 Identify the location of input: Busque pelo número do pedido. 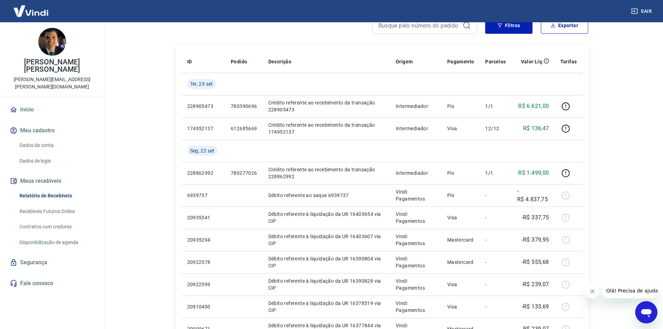
(419, 25).